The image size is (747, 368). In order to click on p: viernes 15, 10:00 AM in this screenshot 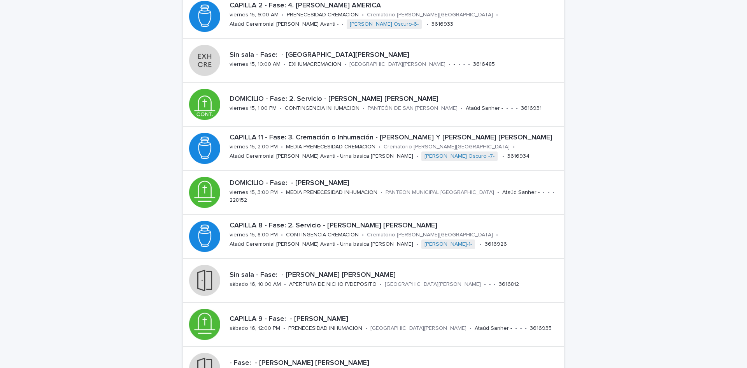, I will do `click(255, 64)`.